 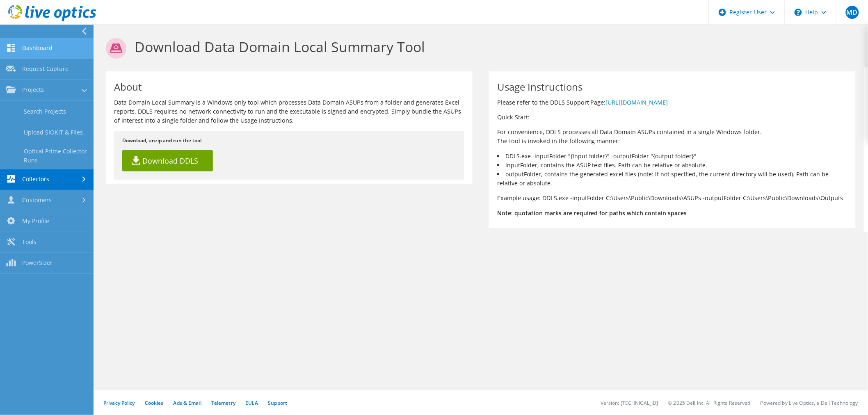 What do you see at coordinates (154, 403) in the screenshot?
I see `a: Cookies` at bounding box center [154, 403].